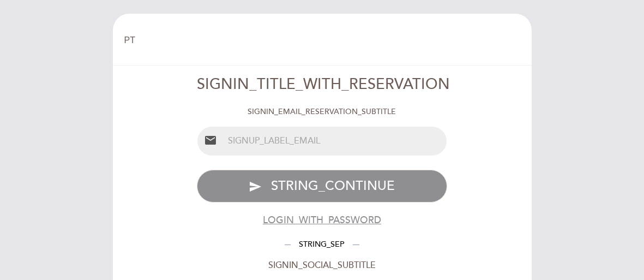  Describe the element at coordinates (255, 187) in the screenshot. I see `i: send` at that location.